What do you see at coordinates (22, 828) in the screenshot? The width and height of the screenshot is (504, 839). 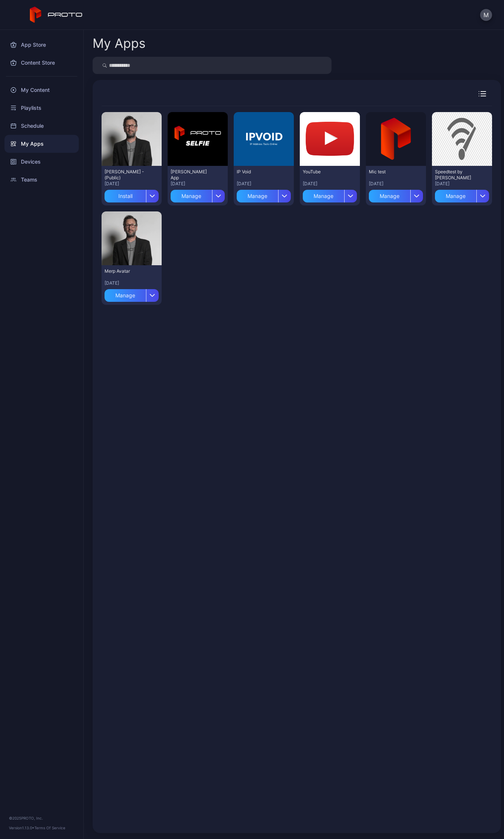 I see `span: Version 1.13.0 •` at bounding box center [22, 828].